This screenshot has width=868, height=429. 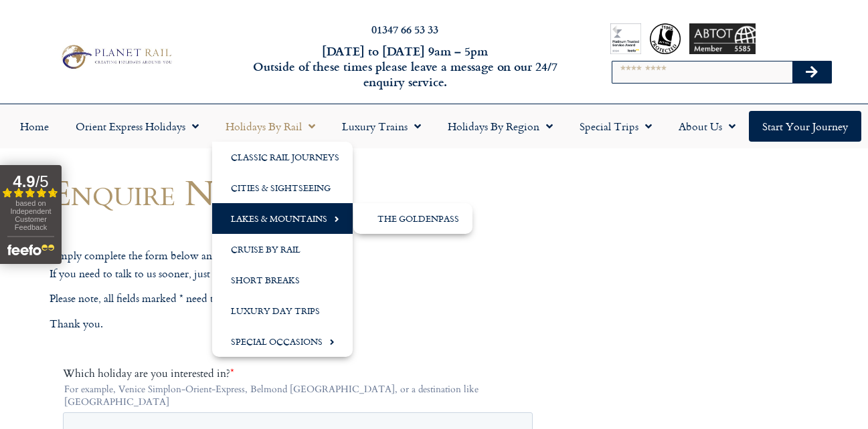 I want to click on p: Please note, all fields marked * need to be completed., so click(x=300, y=299).